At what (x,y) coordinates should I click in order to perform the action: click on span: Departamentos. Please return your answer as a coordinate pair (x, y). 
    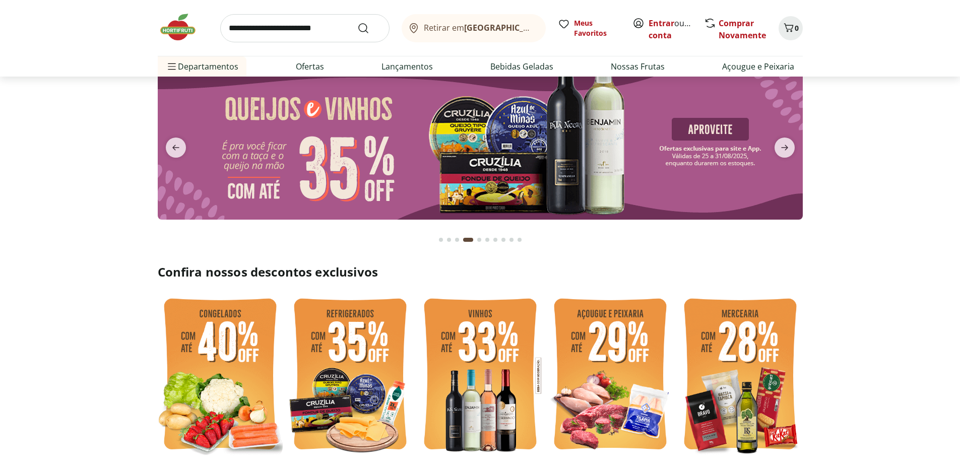
    Looking at the image, I should click on (202, 67).